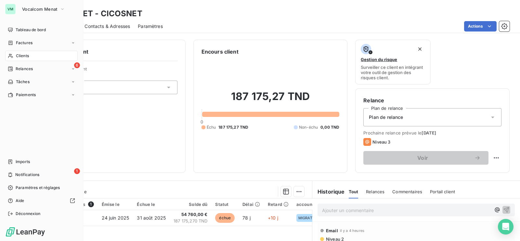 The image size is (520, 241). I want to click on span: Paramètres, so click(150, 26).